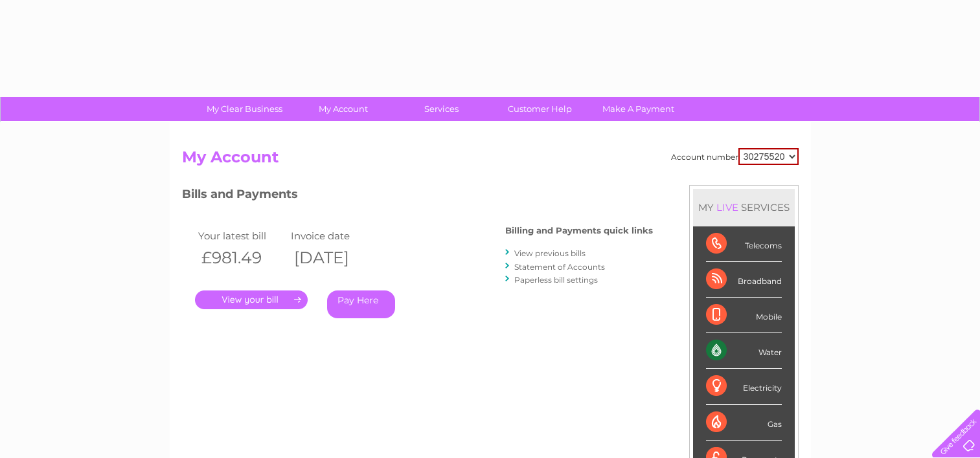 This screenshot has height=458, width=980. What do you see at coordinates (417, 196) in the screenshot?
I see `h3: Bills and Payments` at bounding box center [417, 196].